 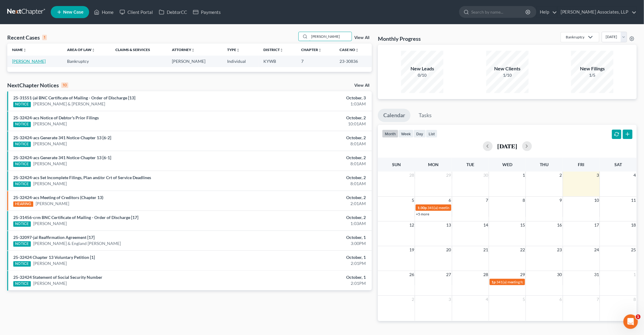 What do you see at coordinates (507, 69) in the screenshot?
I see `div: New Clients` at bounding box center [507, 69].